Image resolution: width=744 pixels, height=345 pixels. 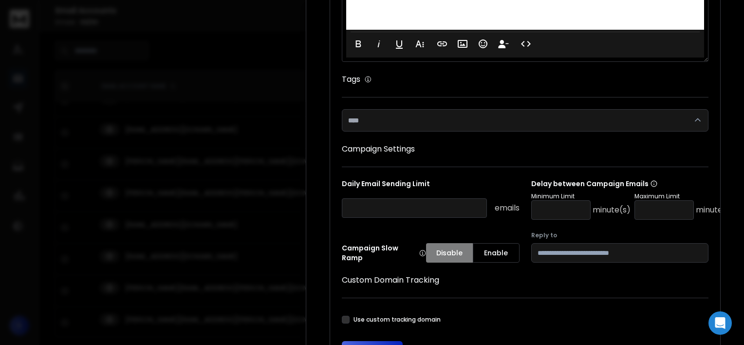 I want to click on p: Maximum Limit, so click(x=684, y=196).